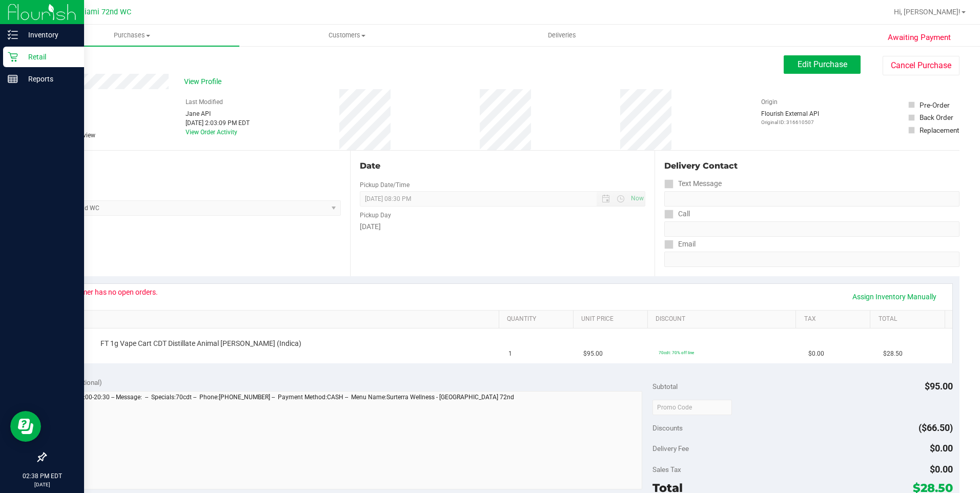 The width and height of the screenshot is (980, 493). I want to click on label: Pickup Date/Time, so click(384, 185).